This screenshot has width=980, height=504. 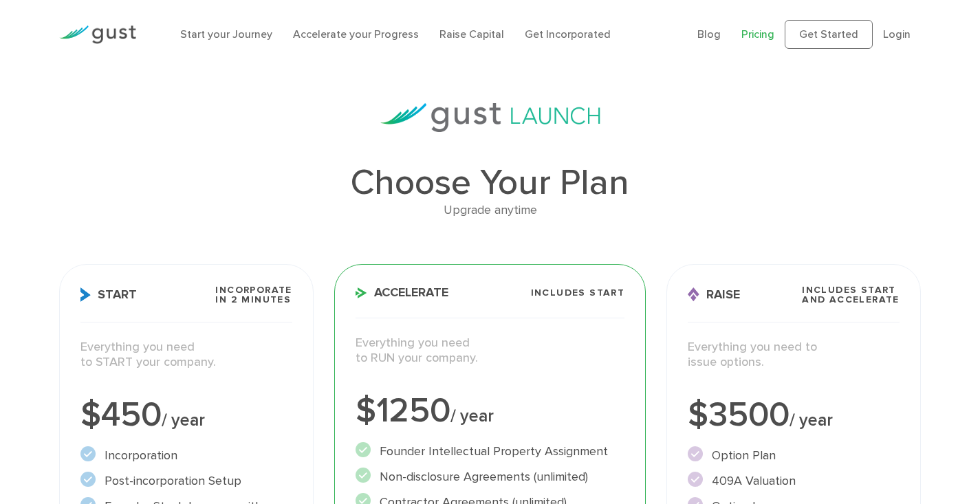 I want to click on a: Blog, so click(x=710, y=33).